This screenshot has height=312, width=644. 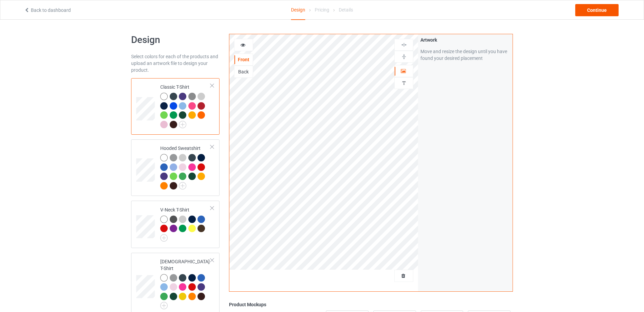 What do you see at coordinates (465, 55) in the screenshot?
I see `div: Move and resize the design until you have found your desired placement` at bounding box center [465, 55].